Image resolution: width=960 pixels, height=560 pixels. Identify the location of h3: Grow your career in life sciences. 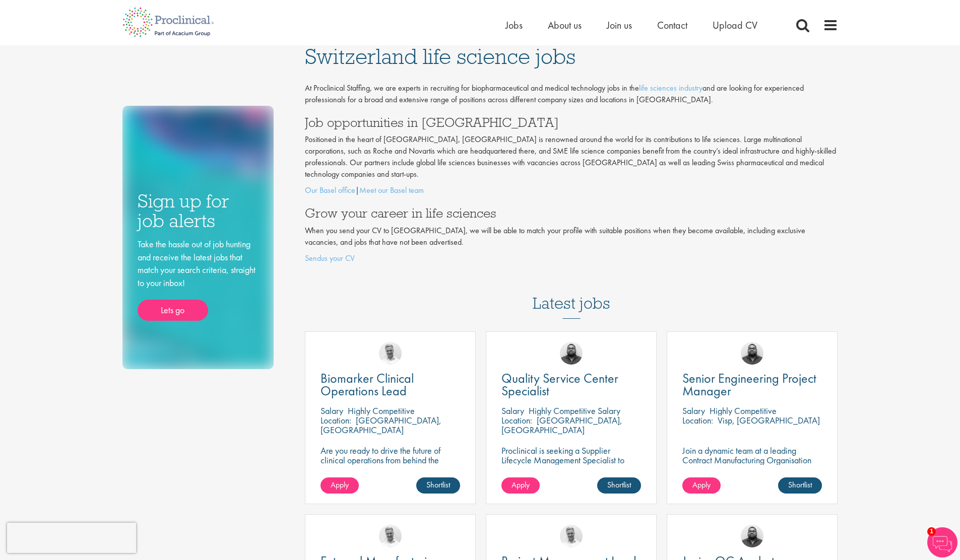
(572, 213).